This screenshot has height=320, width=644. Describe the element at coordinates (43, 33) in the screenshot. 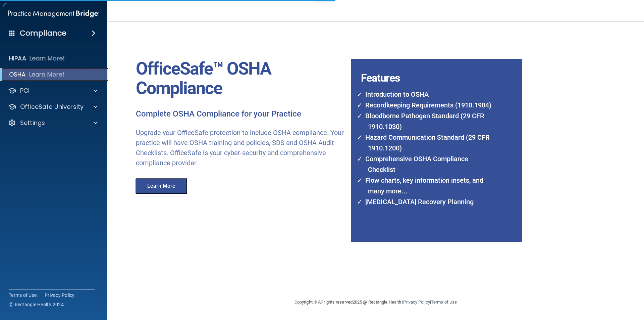

I see `h4: Compliance` at that location.